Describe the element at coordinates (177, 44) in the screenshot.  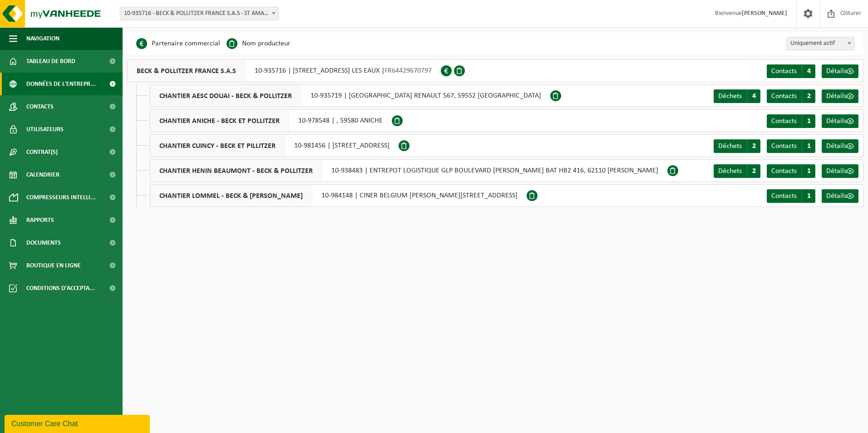
I see `li: Partenaire commercial` at that location.